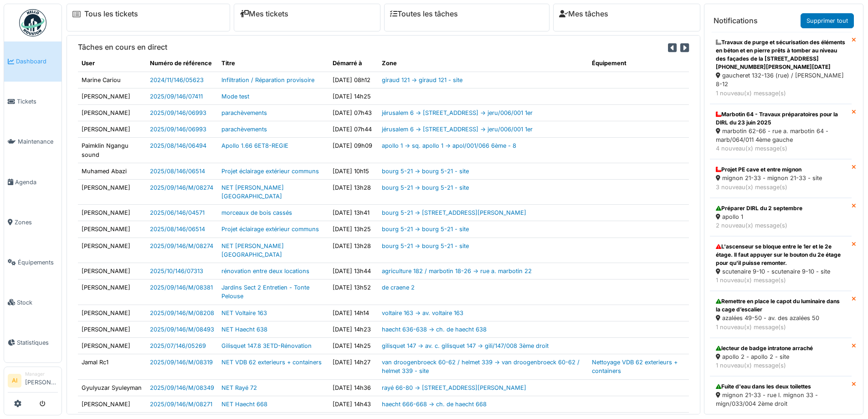 The image size is (868, 419). I want to click on a: 2025/09/146/M/08208, so click(182, 313).